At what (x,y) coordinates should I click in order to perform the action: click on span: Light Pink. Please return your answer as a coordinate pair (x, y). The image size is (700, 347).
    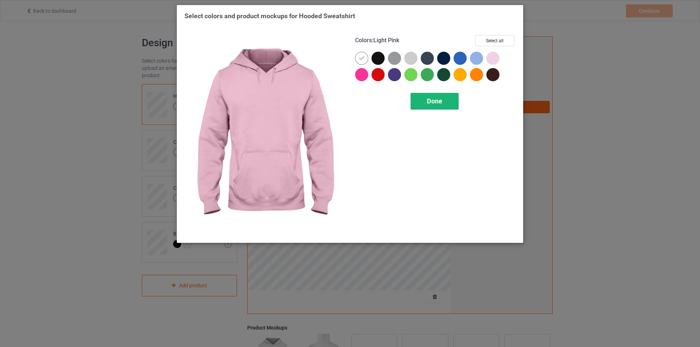
    Looking at the image, I should click on (386, 40).